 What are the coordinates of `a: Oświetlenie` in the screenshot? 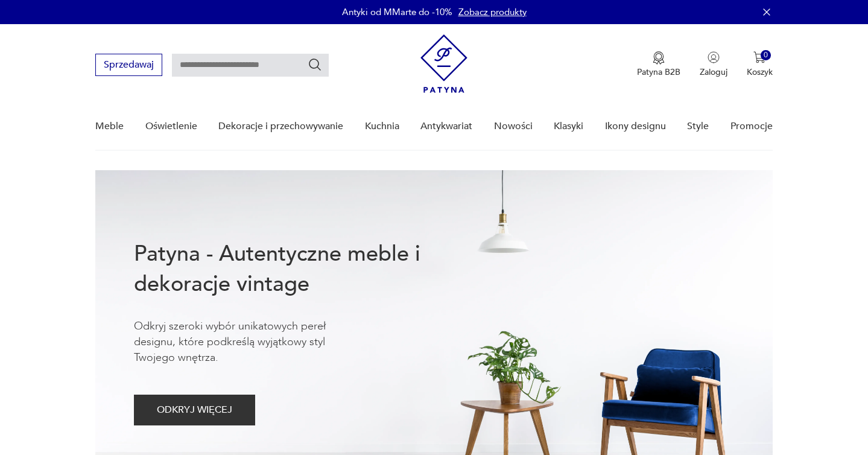 It's located at (172, 126).